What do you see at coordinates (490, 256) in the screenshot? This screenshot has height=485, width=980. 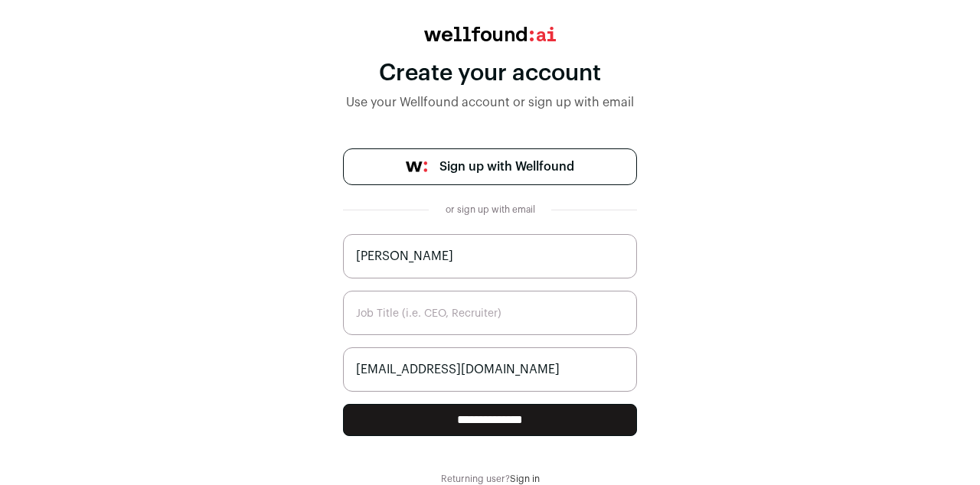 I see `input: Jane Smith` at bounding box center [490, 256].